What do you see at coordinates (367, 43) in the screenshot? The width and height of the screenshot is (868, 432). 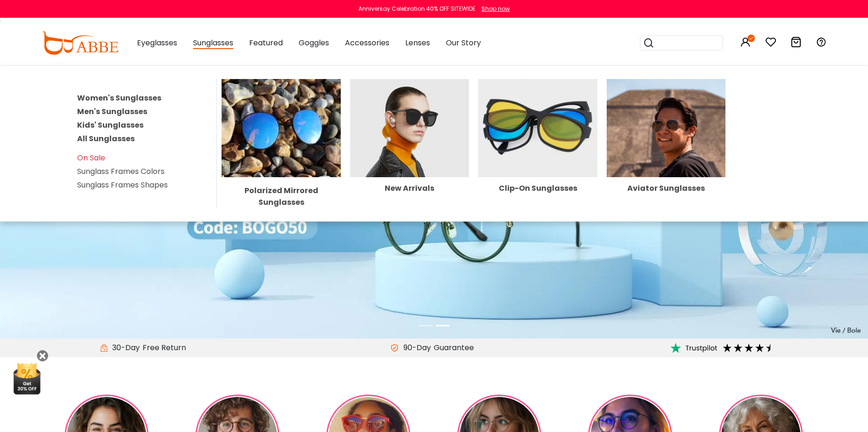 I see `span: Accessories` at bounding box center [367, 43].